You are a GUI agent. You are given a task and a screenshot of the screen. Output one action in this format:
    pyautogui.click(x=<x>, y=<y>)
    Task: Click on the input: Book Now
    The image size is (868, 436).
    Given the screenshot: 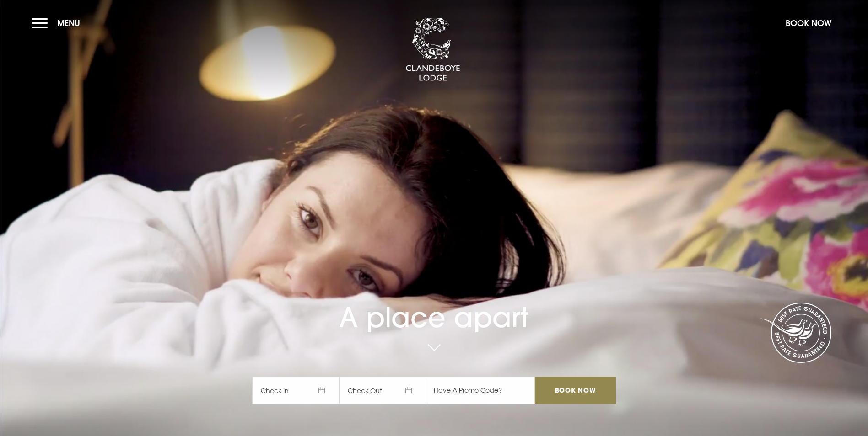 What is the action you would take?
    pyautogui.click(x=575, y=390)
    